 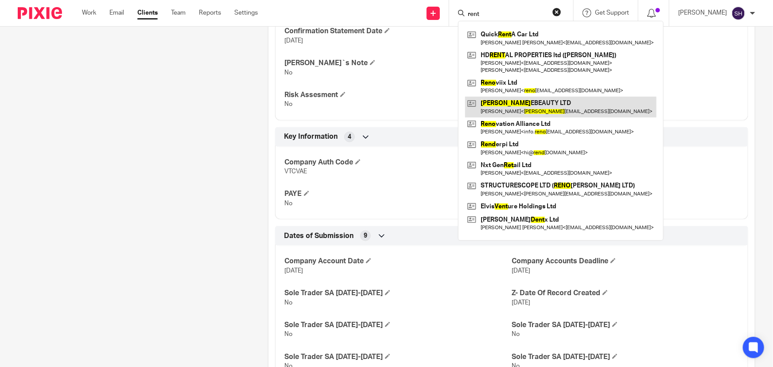 I want to click on span: Dates of Submission, so click(x=318, y=236).